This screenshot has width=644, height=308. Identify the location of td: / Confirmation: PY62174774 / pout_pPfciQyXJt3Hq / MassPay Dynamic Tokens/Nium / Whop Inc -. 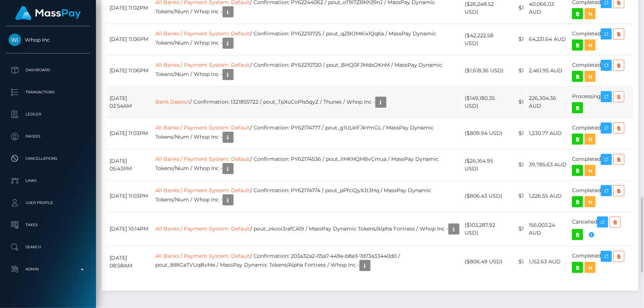
(307, 196).